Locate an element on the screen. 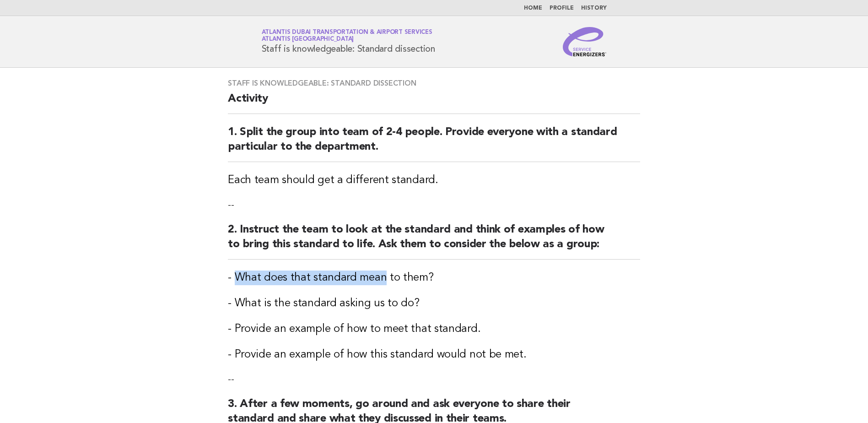 This screenshot has width=868, height=423. h3: - Provide an example of how to meet that standard. is located at coordinates (434, 330).